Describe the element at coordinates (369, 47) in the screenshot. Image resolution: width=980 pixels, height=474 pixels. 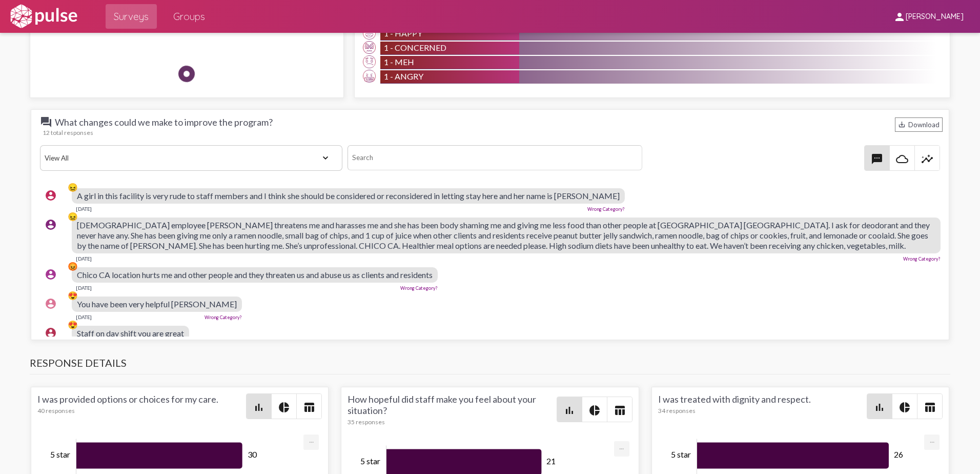
I see `img: Concerned` at that location.